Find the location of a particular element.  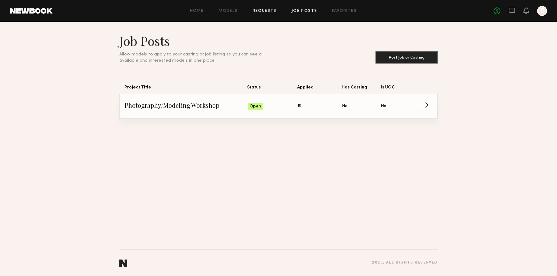

a: Job Posts is located at coordinates (305, 11).